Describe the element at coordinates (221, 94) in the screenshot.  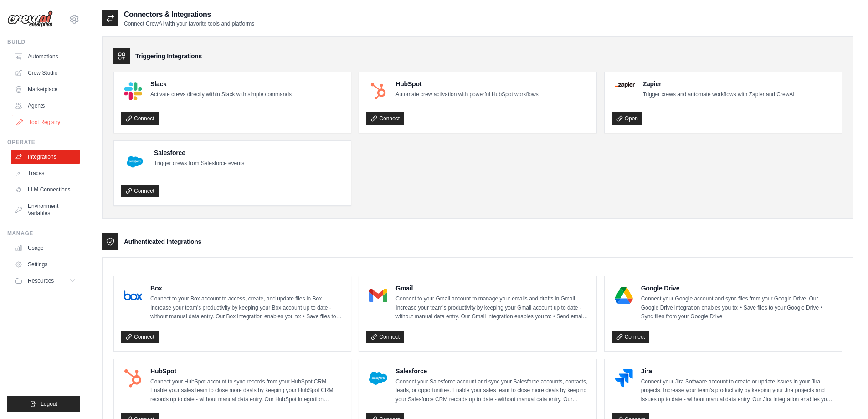
I see `p: Activate crews directly within Slack with simple commands` at that location.